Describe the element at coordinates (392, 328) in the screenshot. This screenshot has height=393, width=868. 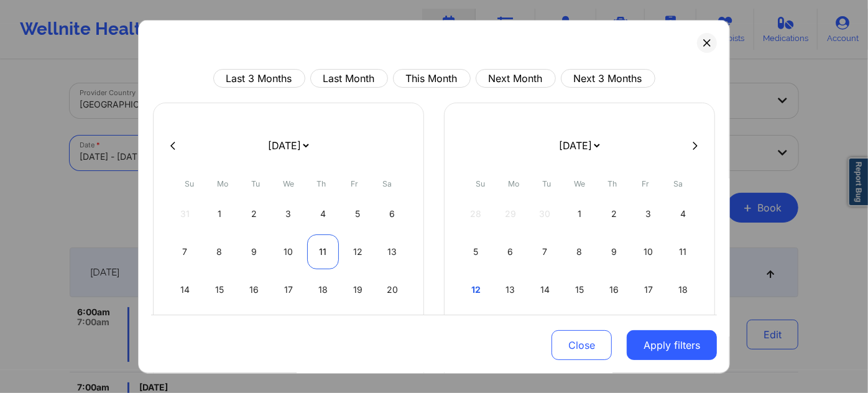
I see `div: Sat Sep 27 2025` at that location.